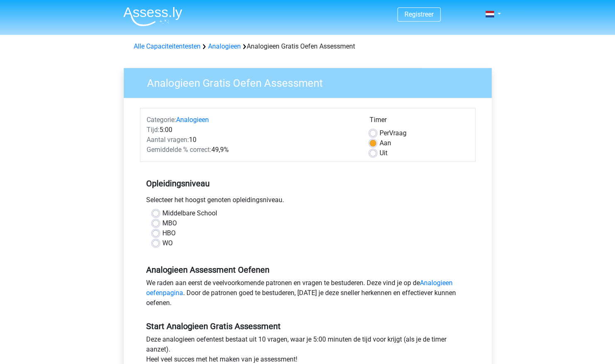 The height and width of the screenshot is (364, 615). Describe the element at coordinates (190, 213) in the screenshot. I see `label: Middelbare School` at that location.